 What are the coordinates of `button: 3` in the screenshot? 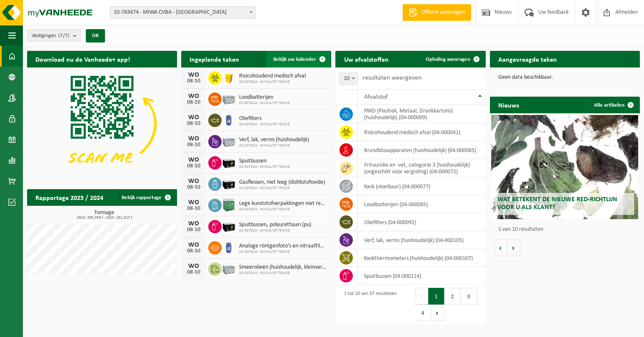 It's located at (469, 296).